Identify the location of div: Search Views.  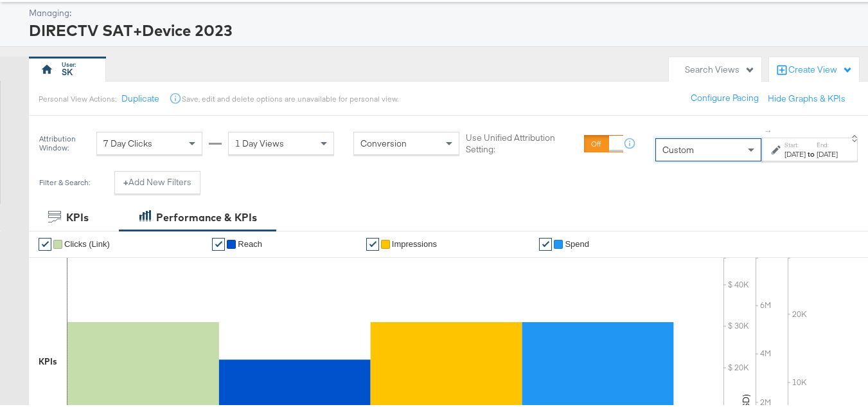
(720, 68).